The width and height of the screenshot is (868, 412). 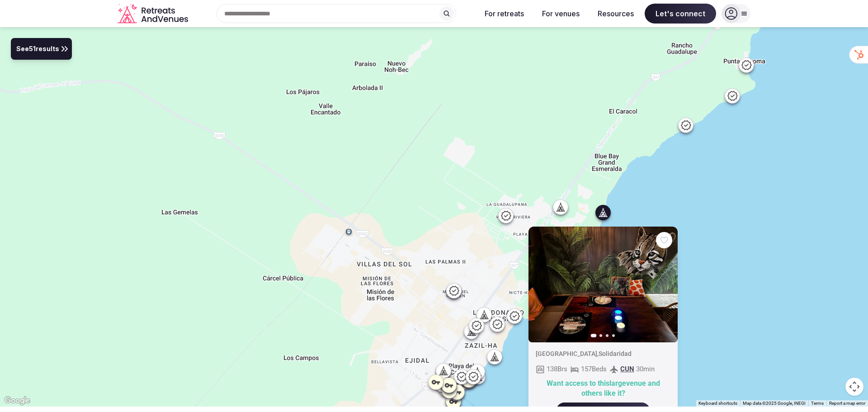 I want to click on span: 138 Brs, so click(x=557, y=369).